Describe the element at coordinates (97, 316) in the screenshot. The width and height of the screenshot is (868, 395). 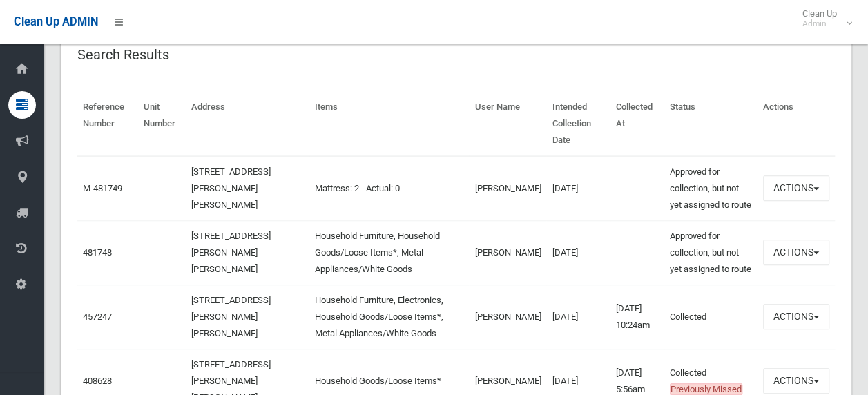
I see `a: 457247` at that location.